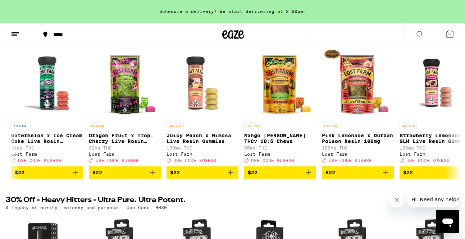 The width and height of the screenshot is (465, 239). I want to click on img: Lost Farm - Dragon Fruit x Trop. Cherry Live Rosin Chews, so click(125, 83).